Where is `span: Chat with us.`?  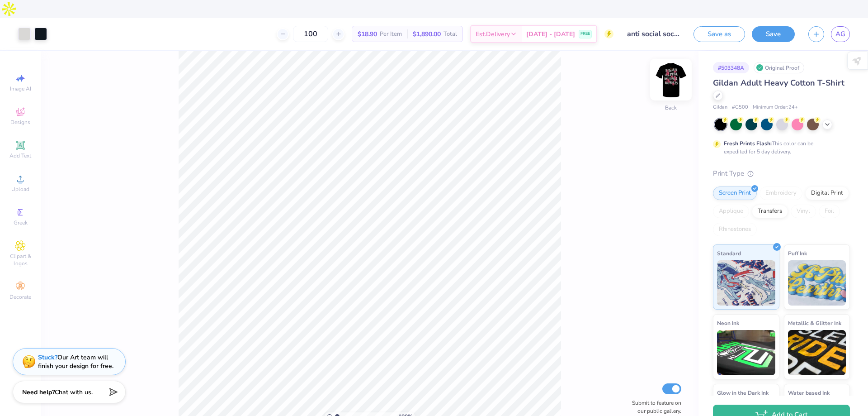 span: Chat with us. is located at coordinates (74, 392).